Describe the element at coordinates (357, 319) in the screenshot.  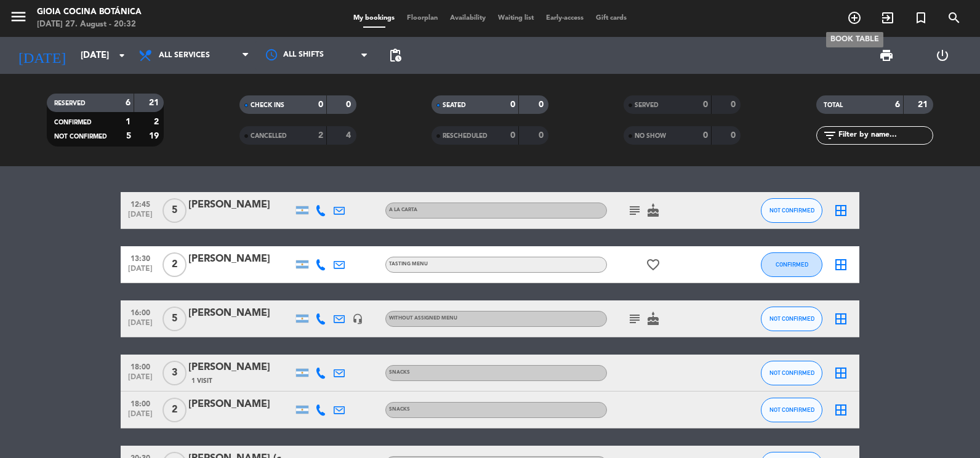
I see `i: headset_mic` at that location.